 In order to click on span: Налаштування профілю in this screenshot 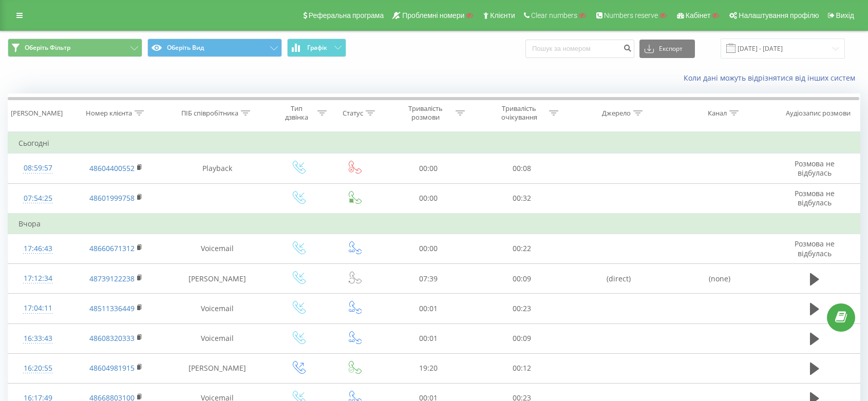, I will do `click(779, 15)`.